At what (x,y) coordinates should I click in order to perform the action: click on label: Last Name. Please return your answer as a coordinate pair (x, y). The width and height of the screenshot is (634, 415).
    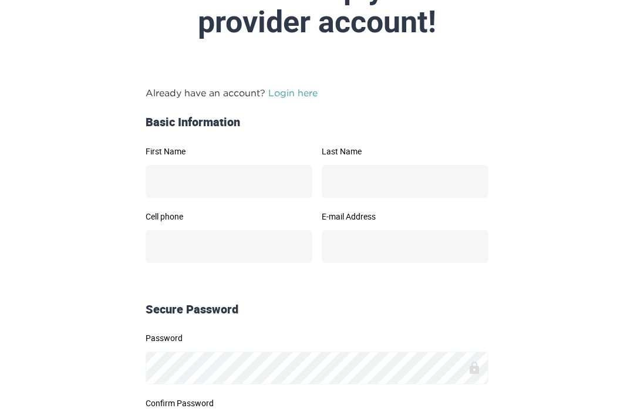
    Looking at the image, I should click on (405, 152).